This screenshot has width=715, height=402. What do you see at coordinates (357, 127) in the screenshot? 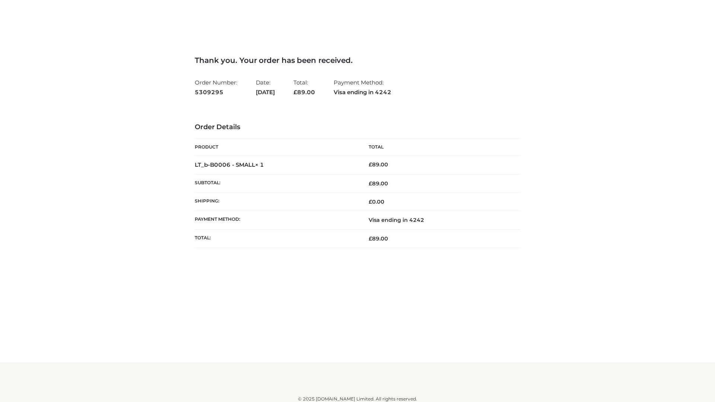
I see `h3: Order Details` at bounding box center [357, 127].